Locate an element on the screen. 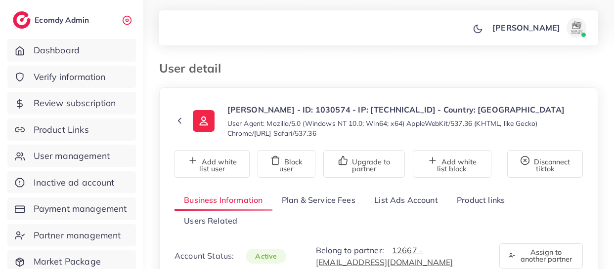 The image size is (614, 269). a: Product links is located at coordinates (480, 200).